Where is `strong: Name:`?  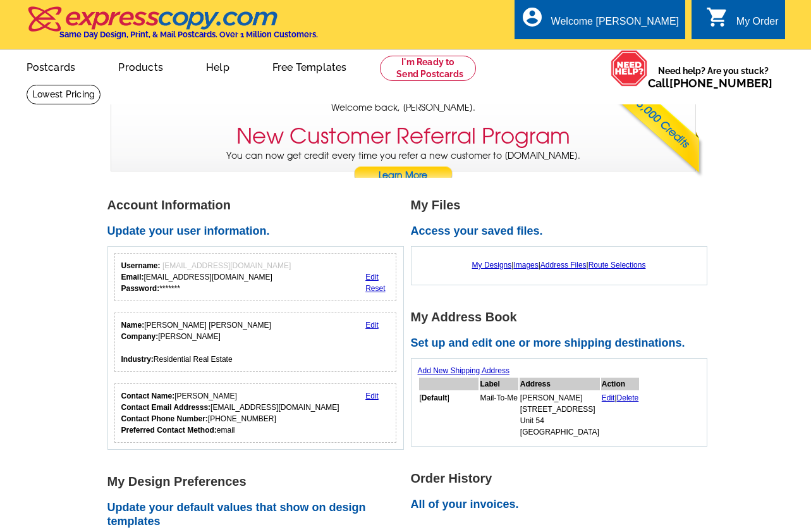 strong: Name: is located at coordinates (133, 325).